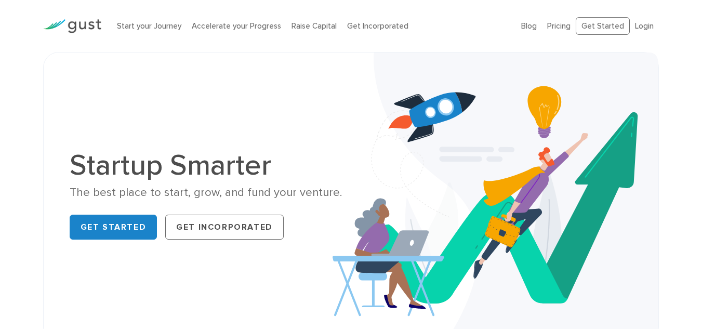  What do you see at coordinates (206, 192) in the screenshot?
I see `div: The best place to start, grow, and fund your venture.` at bounding box center [206, 192].